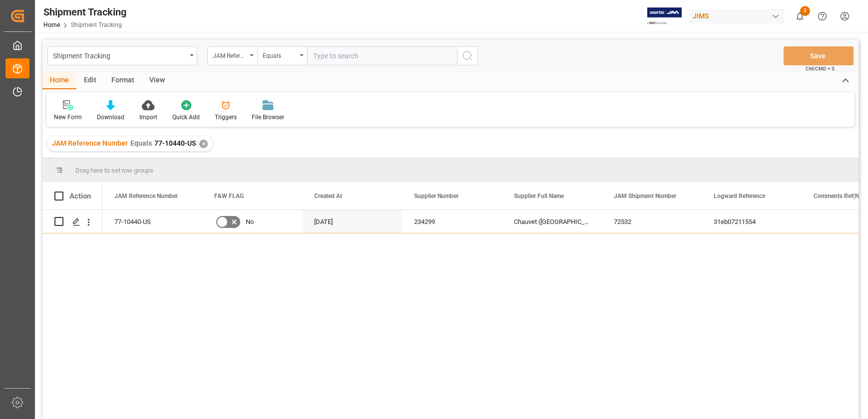 This screenshot has width=868, height=419. What do you see at coordinates (230, 54) in the screenshot?
I see `div: JAM Reference Number` at bounding box center [230, 54].